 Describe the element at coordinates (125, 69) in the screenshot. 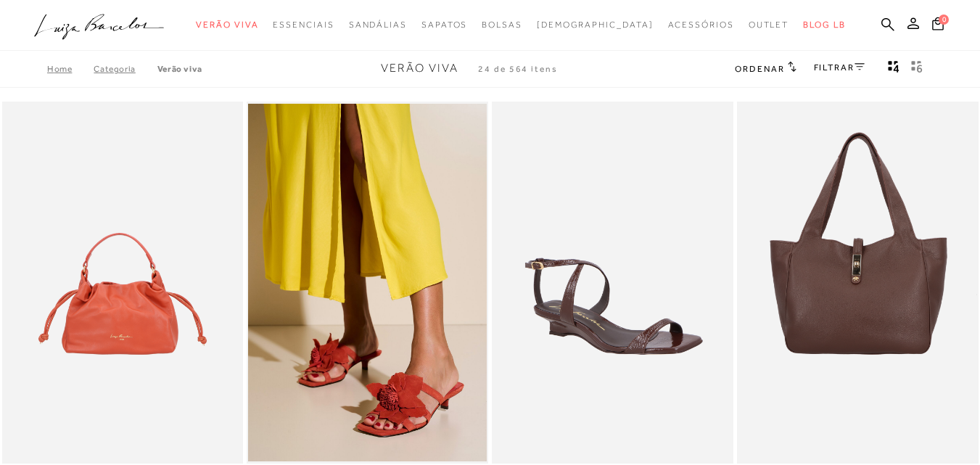

I see `a: Categoria` at that location.